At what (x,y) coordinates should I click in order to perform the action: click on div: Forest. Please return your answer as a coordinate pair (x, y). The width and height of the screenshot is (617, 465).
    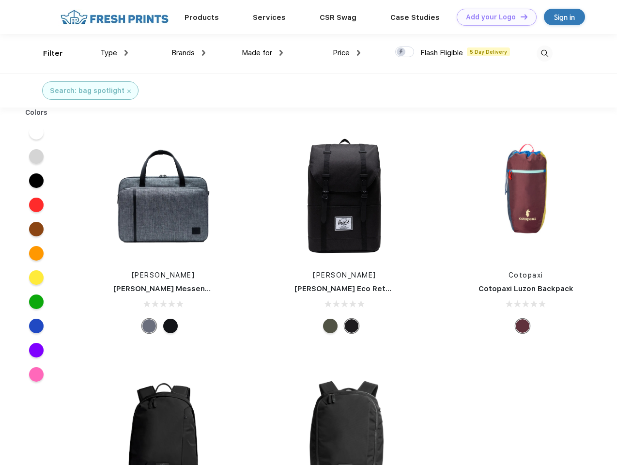
    Looking at the image, I should click on (330, 326).